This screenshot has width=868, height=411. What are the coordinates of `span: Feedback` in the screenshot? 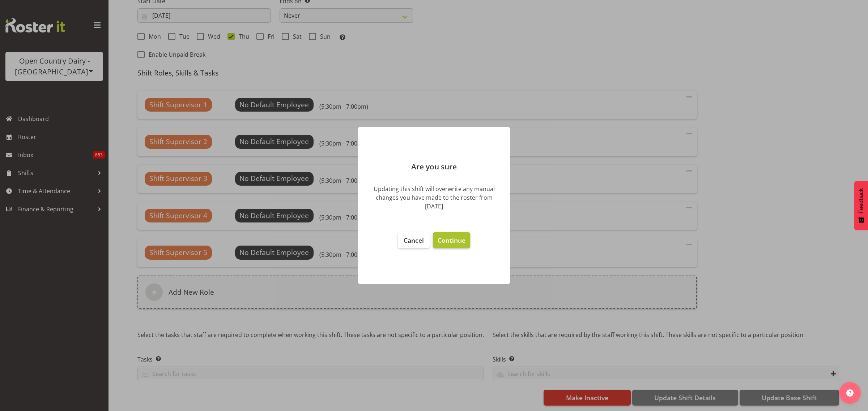 It's located at (861, 201).